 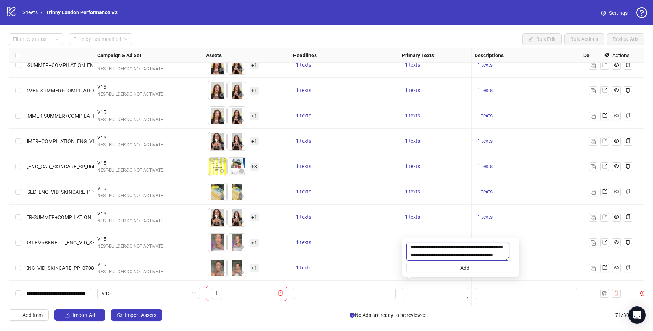 What do you see at coordinates (616, 293) in the screenshot?
I see `span: delete` at bounding box center [616, 293].